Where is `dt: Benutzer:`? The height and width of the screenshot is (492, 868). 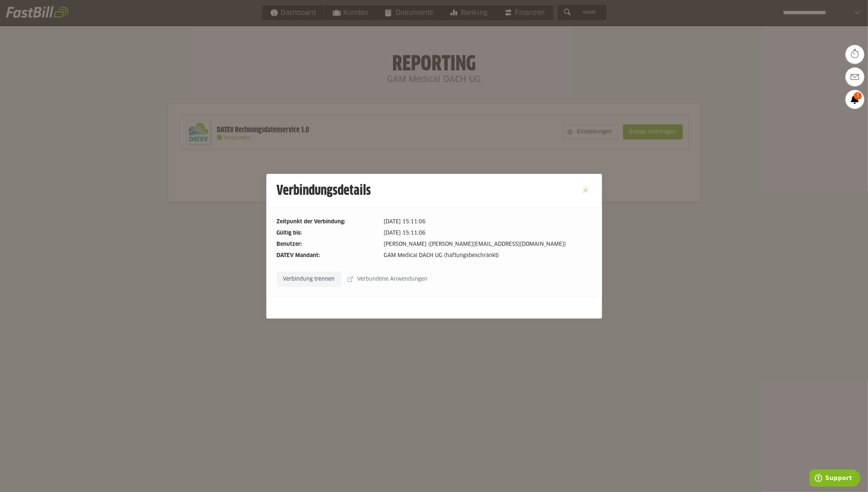
dt: Benutzer: is located at coordinates (327, 244).